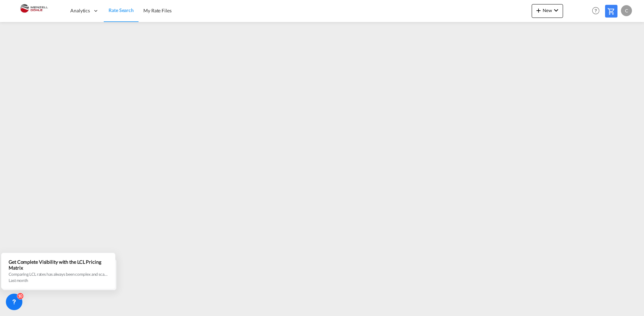  Describe the element at coordinates (157, 11) in the screenshot. I see `span: My Rate Files` at that location.